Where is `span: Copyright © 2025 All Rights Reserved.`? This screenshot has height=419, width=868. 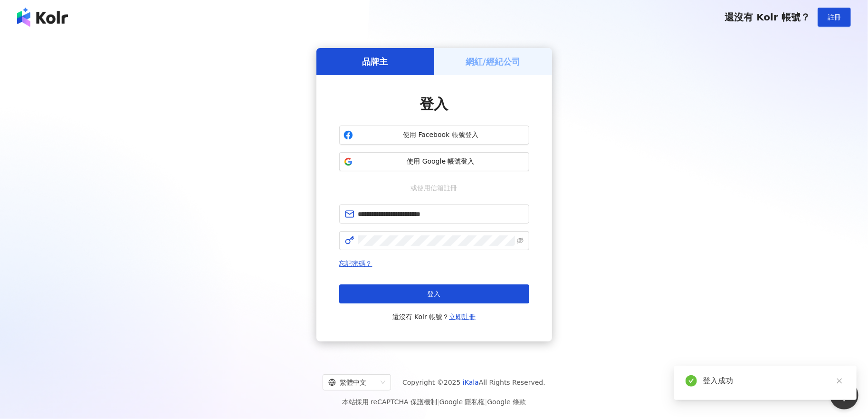 span: Copyright © 2025 All Rights Reserved. is located at coordinates (474, 382).